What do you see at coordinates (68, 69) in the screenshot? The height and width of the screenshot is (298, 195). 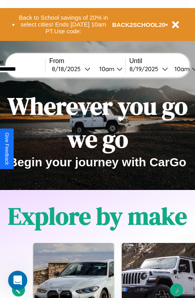 I see `div: 8 / 18 / 2025` at bounding box center [68, 69].